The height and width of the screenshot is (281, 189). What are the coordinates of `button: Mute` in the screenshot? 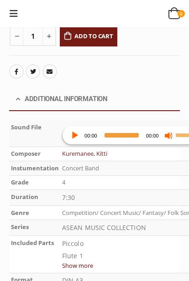 It's located at (168, 135).